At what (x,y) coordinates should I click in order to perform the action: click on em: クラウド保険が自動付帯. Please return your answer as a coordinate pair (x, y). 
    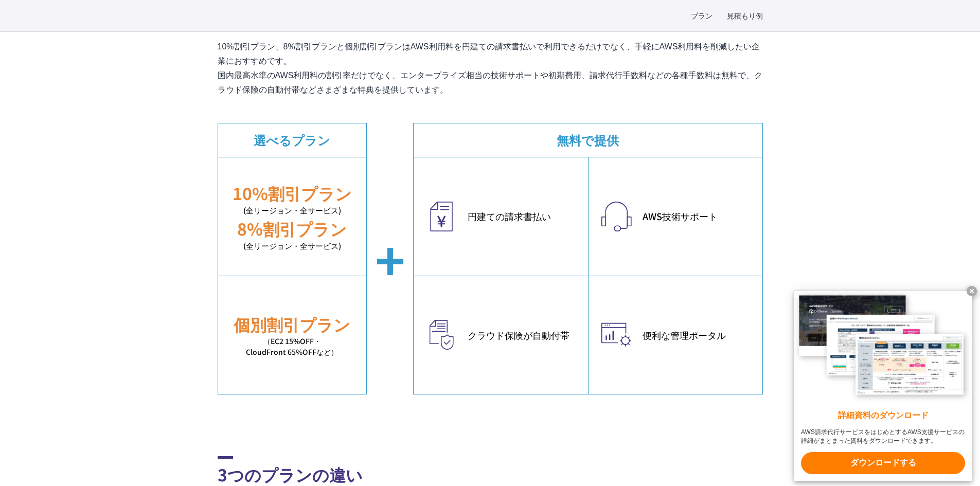
    Looking at the image, I should click on (522, 335).